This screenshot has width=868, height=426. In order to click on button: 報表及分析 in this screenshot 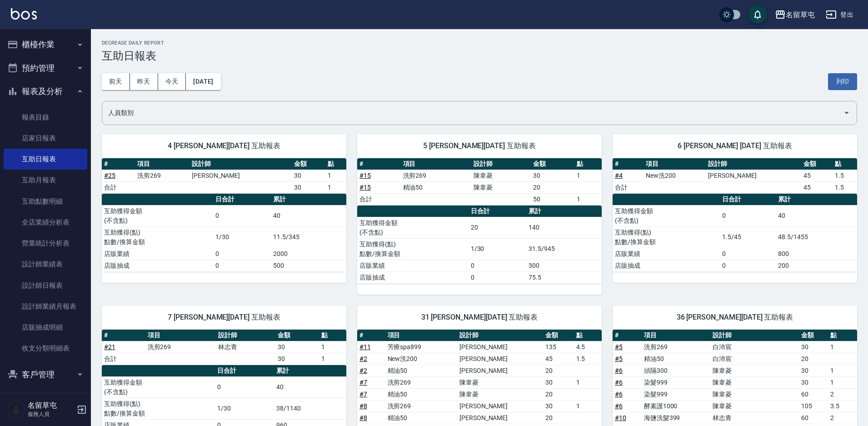, I will do `click(46, 91)`.